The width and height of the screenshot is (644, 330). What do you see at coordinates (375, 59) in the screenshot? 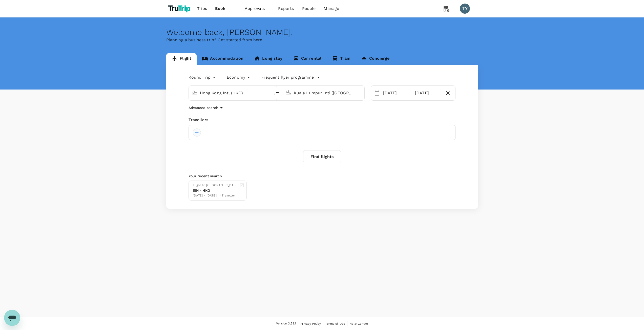
I see `a: Concierge` at bounding box center [375, 59].